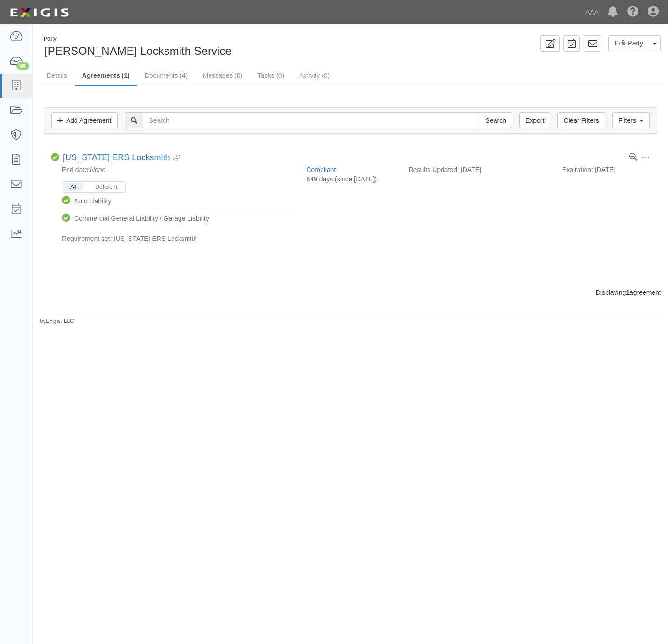  Describe the element at coordinates (633, 12) in the screenshot. I see `i: Help Center - Complianz` at that location.